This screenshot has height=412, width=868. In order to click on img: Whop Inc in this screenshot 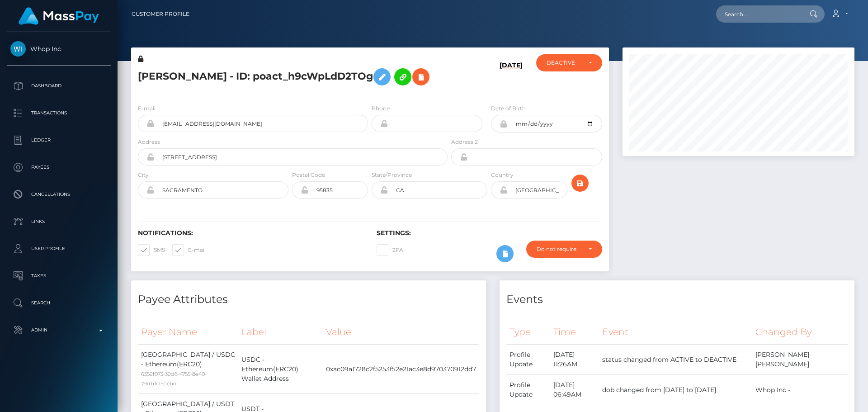, I will do `click(18, 49)`.